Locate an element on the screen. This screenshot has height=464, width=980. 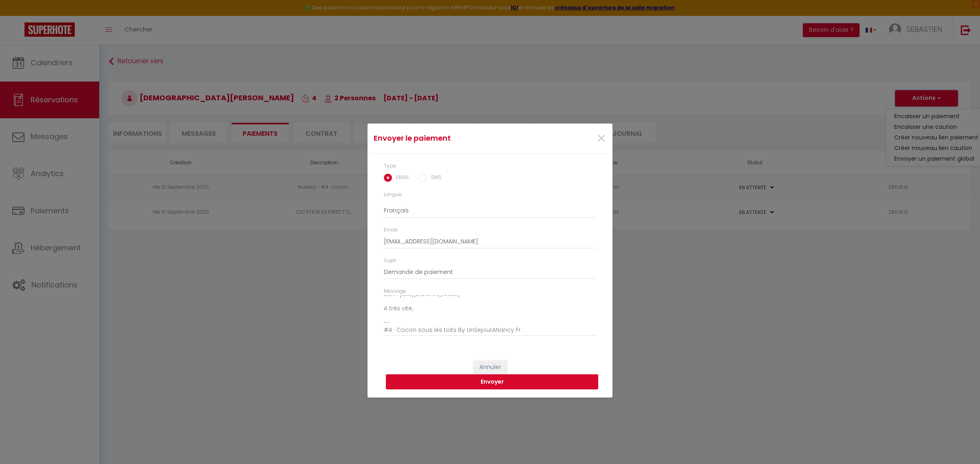
h4: Envoyer le paiement is located at coordinates (449, 138).